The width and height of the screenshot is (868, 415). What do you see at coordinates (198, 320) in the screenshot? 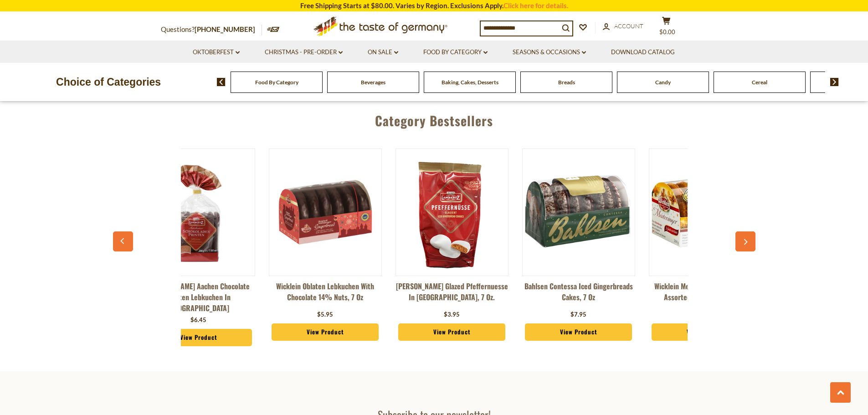
I see `div: $6.45` at bounding box center [198, 320].